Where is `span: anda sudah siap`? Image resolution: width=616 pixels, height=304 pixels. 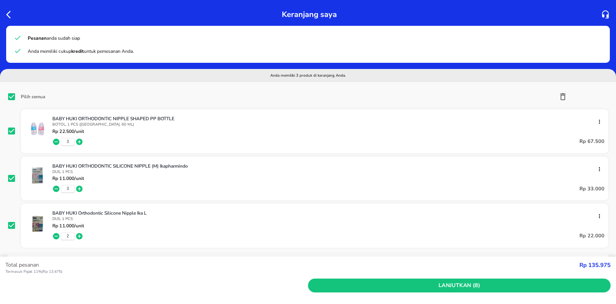 span: anda sudah siap is located at coordinates (54, 38).